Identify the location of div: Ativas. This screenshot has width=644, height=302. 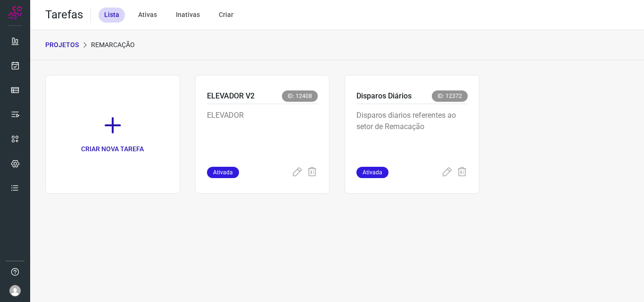
(147, 15).